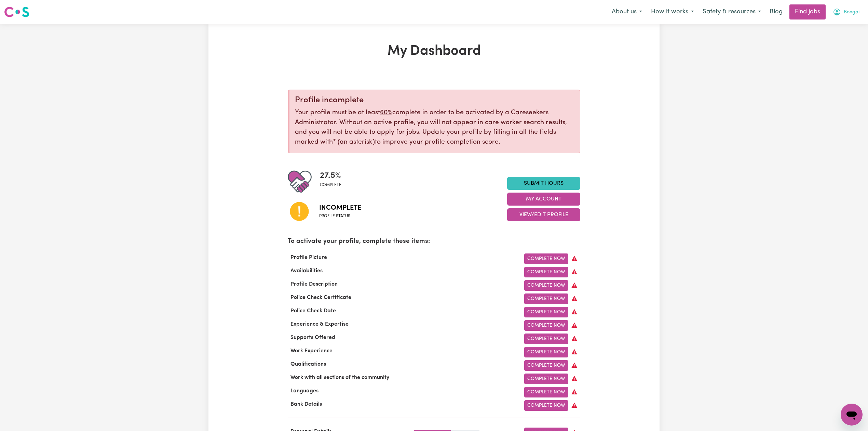 Image resolution: width=868 pixels, height=431 pixels. I want to click on div: Profile incomplete, so click(435, 100).